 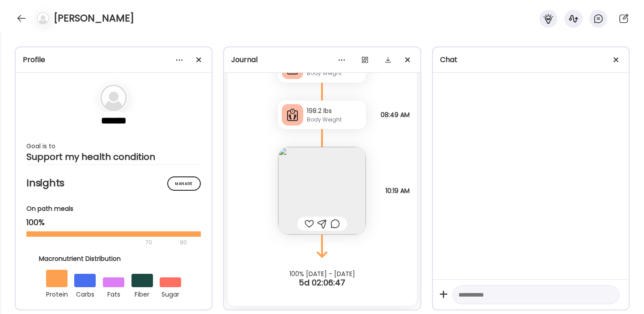 What do you see at coordinates (113, 157) in the screenshot?
I see `div: Support my health condition` at bounding box center [113, 157].